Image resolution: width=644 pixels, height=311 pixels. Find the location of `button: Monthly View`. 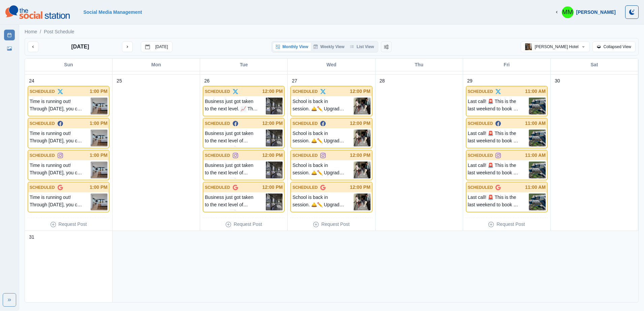

button: Monthly View is located at coordinates (292, 47).